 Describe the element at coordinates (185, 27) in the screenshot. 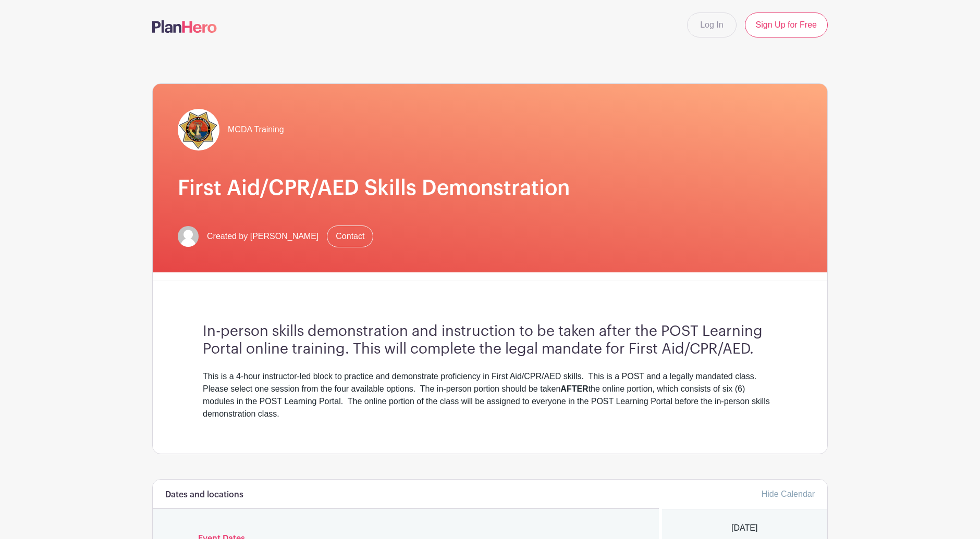

I see `img: logo-507f7623f17ff9eddc593b1ce0a138ce2505c220e1c5a4e2b4648c50719b7d32.svg` at that location.